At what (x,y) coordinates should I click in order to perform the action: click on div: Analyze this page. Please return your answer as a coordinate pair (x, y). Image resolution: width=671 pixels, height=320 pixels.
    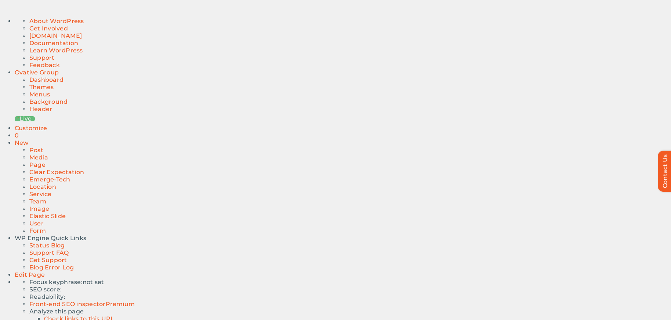
    Looking at the image, I should click on (350, 312).